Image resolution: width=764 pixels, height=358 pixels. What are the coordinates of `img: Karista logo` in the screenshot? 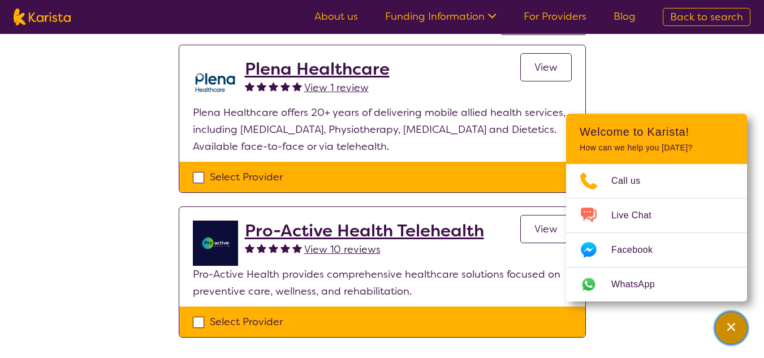 It's located at (42, 17).